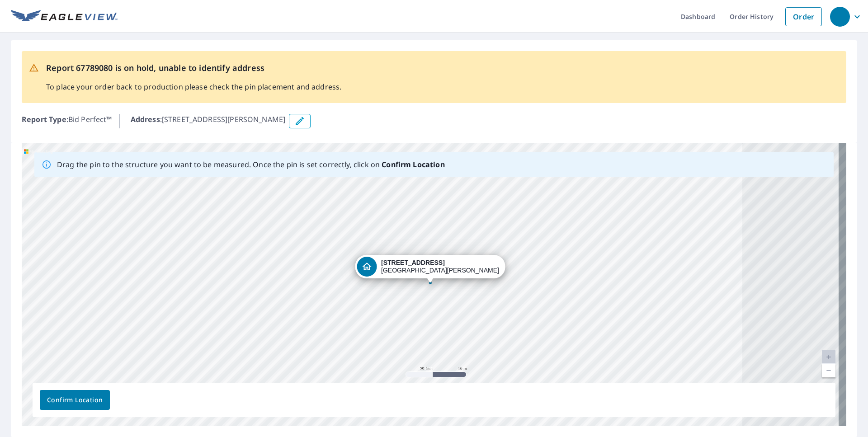 The width and height of the screenshot is (868, 437). What do you see at coordinates (412, 165) in the screenshot?
I see `b: Confirm Location` at bounding box center [412, 165].